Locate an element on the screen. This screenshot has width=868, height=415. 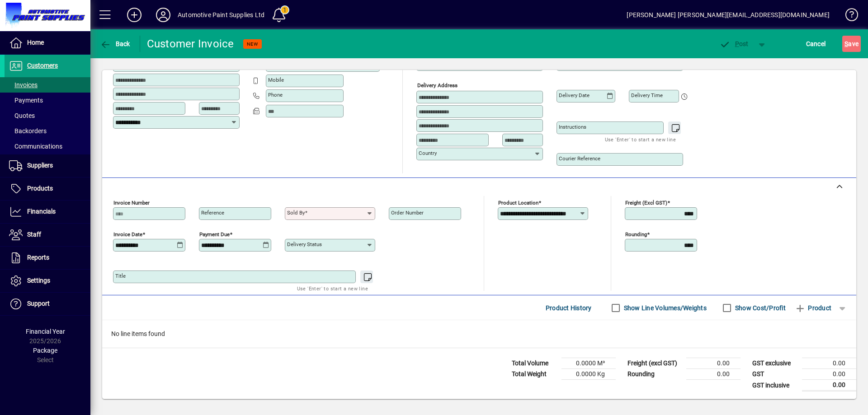
button: Cancel is located at coordinates (816, 44).